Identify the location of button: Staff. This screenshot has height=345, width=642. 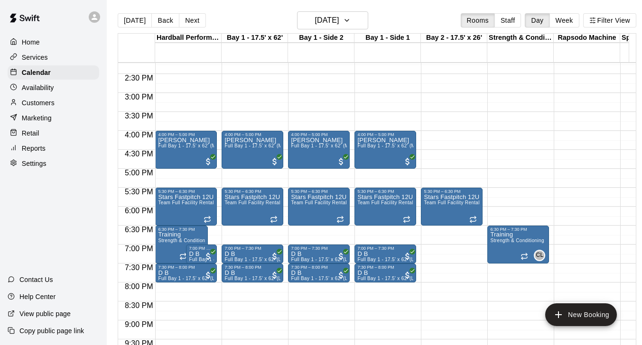
(508, 20).